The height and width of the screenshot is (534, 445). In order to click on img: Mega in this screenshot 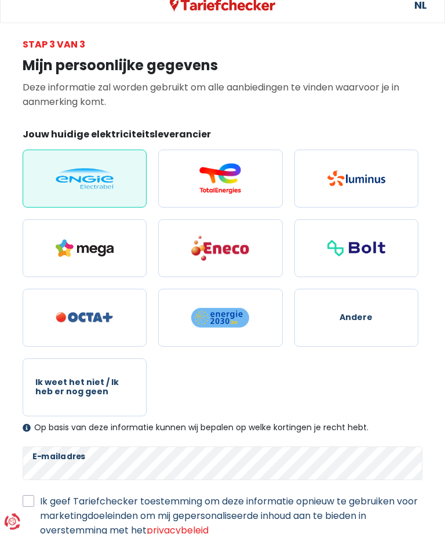, I will do `click(85, 249)`.